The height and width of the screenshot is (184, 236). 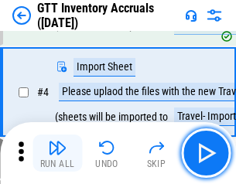 What do you see at coordinates (191, 15) in the screenshot?
I see `img: Support` at bounding box center [191, 15].